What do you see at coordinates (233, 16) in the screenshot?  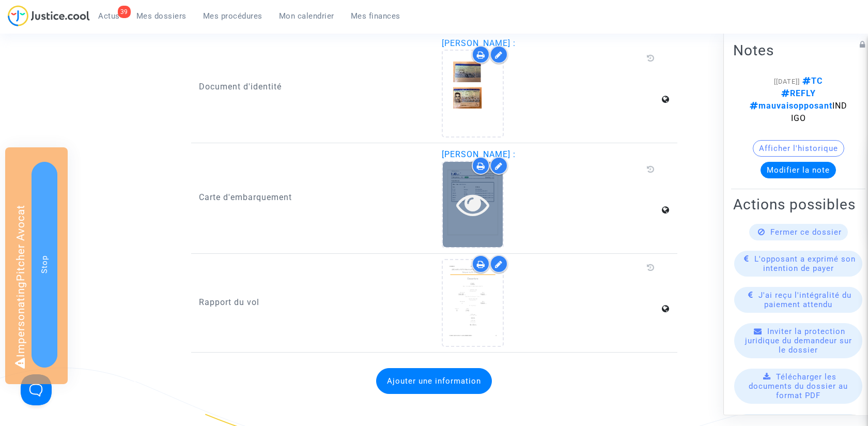 I see `span: Mes procédures` at bounding box center [233, 16].